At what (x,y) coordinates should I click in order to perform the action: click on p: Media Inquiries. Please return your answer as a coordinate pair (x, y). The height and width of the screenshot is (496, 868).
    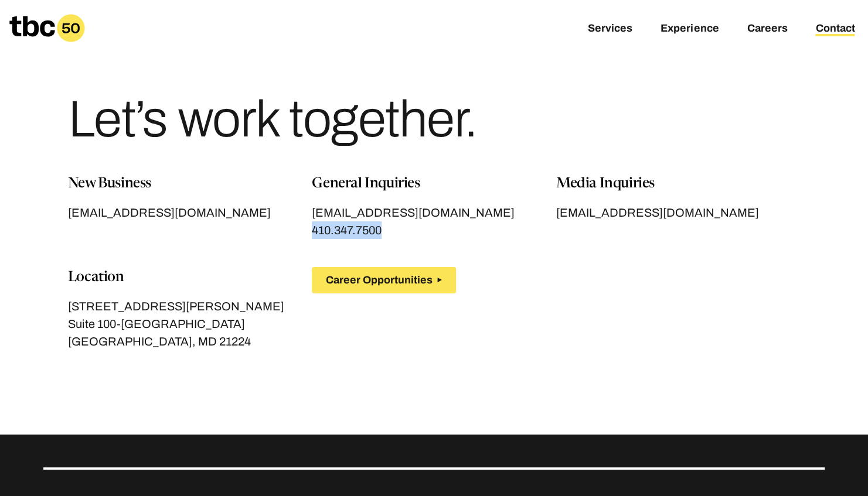
    Looking at the image, I should click on (678, 184).